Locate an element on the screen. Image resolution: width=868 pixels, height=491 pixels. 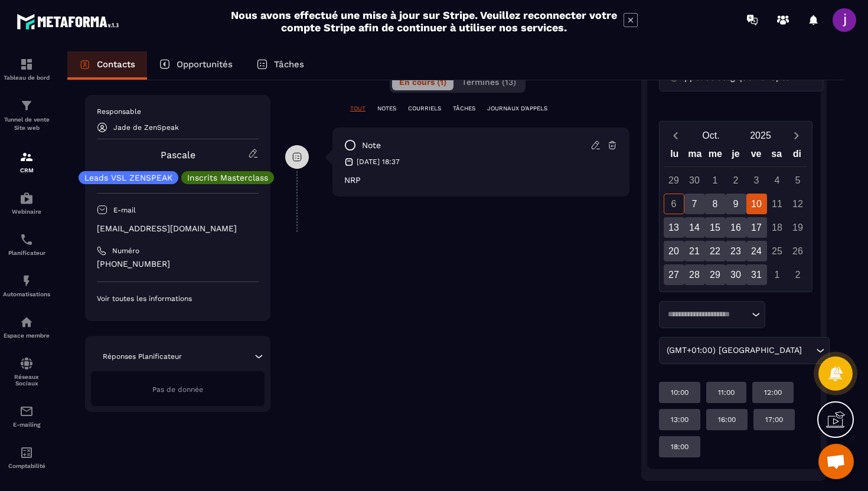
p: 10:00 is located at coordinates (680, 392).